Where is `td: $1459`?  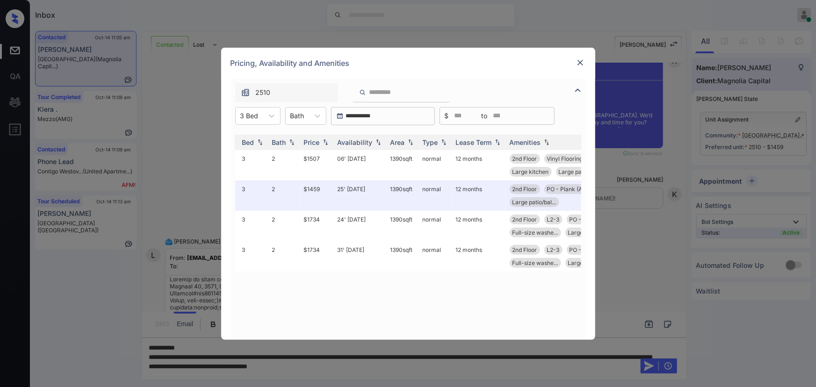
td: $1459 is located at coordinates (317, 195).